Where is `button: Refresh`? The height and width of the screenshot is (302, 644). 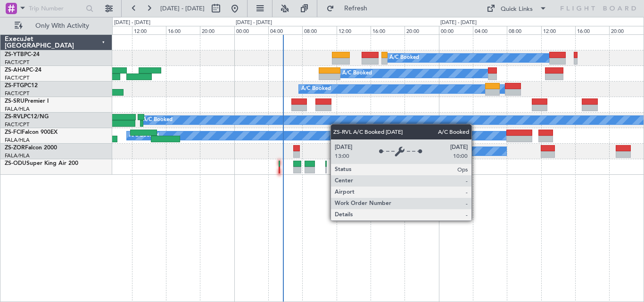
button: Refresh is located at coordinates (350, 9).